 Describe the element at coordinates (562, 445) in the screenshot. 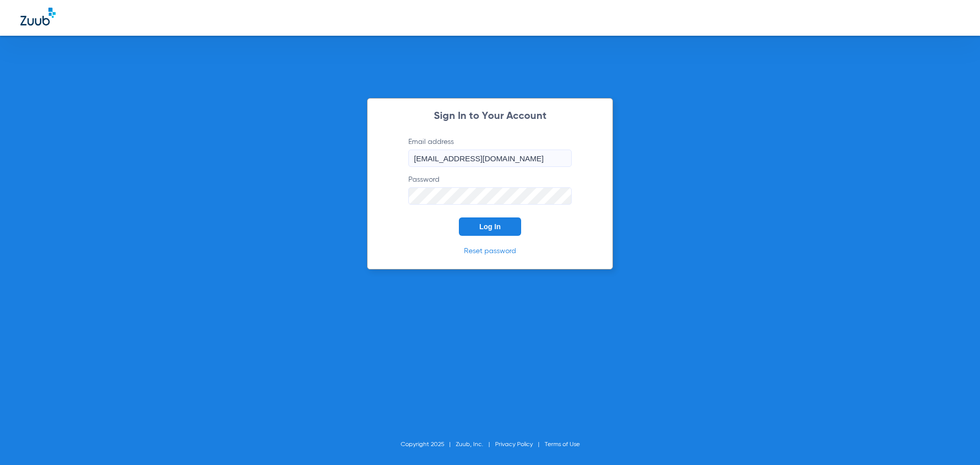

I see `a: Terms of Use` at that location.